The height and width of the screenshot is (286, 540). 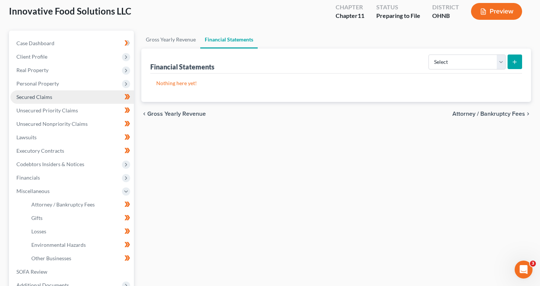 What do you see at coordinates (32, 70) in the screenshot?
I see `span: Real Property` at bounding box center [32, 70].